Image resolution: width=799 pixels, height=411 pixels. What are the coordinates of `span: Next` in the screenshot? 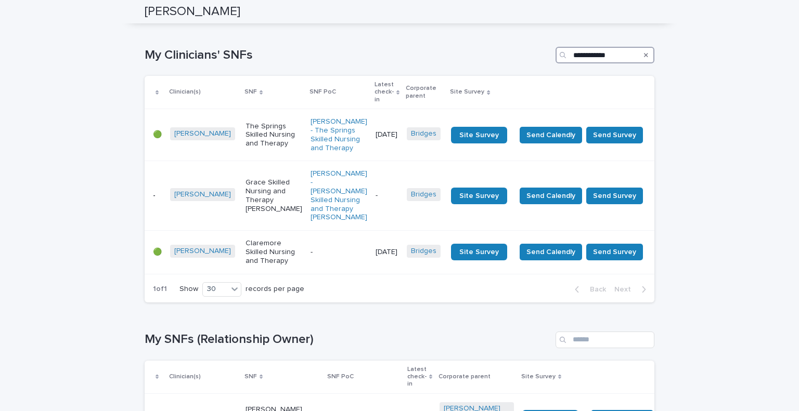 It's located at (626, 290).